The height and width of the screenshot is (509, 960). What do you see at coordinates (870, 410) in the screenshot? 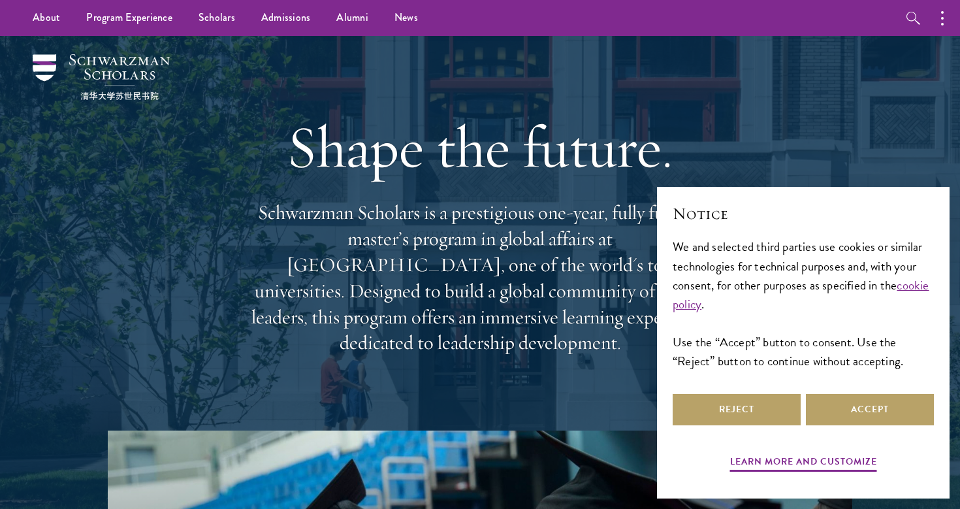
I see `button: Accept` at bounding box center [870, 410].